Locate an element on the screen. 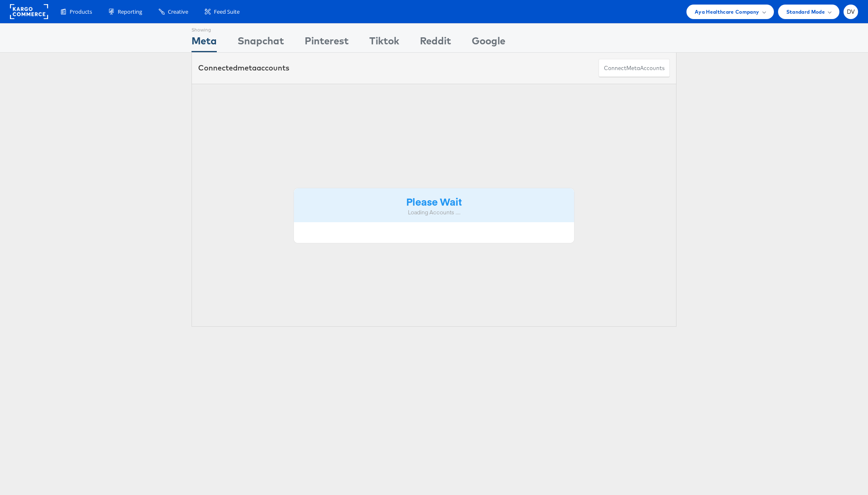 This screenshot has height=495, width=868. div: Meta is located at coordinates (204, 43).